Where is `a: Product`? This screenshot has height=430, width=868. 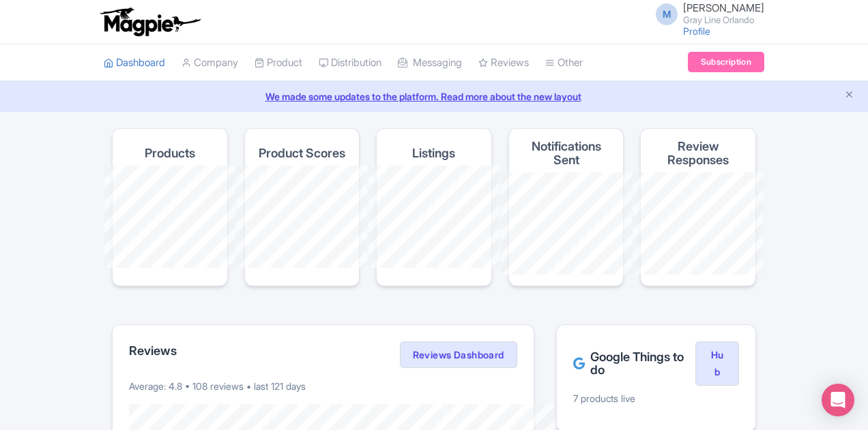 a: Product is located at coordinates (278, 63).